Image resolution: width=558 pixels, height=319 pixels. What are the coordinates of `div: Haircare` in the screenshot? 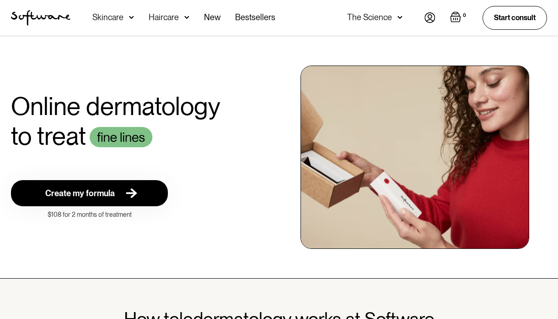 It's located at (164, 17).